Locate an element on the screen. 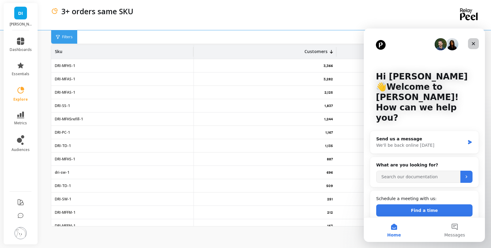  p: 887 is located at coordinates (330, 159).